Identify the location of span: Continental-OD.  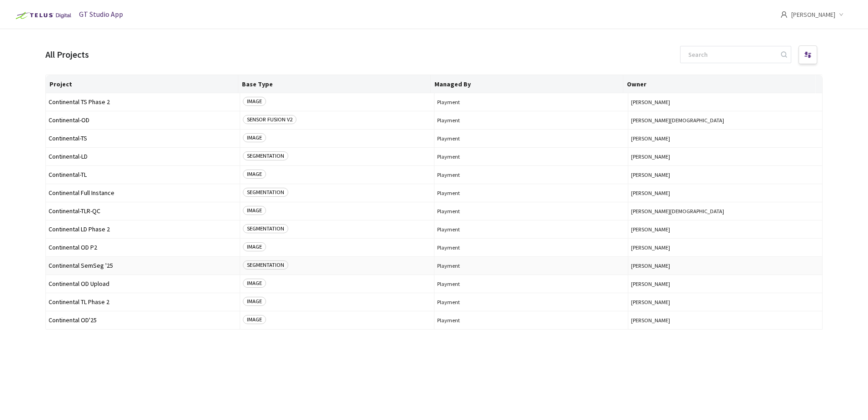
(143, 120).